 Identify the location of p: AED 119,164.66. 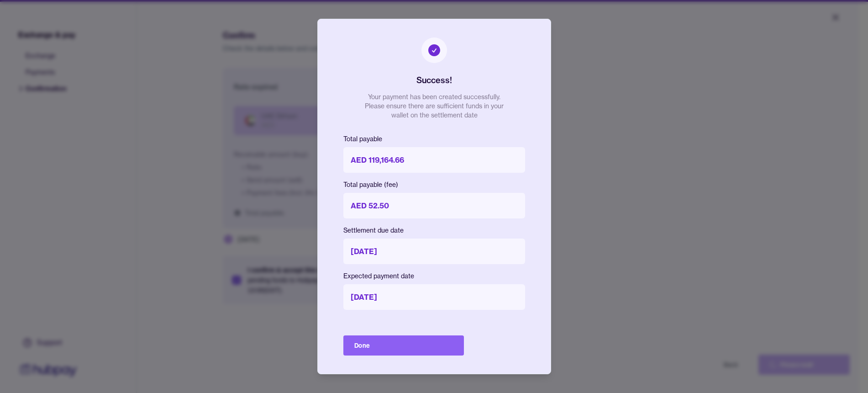
(434, 160).